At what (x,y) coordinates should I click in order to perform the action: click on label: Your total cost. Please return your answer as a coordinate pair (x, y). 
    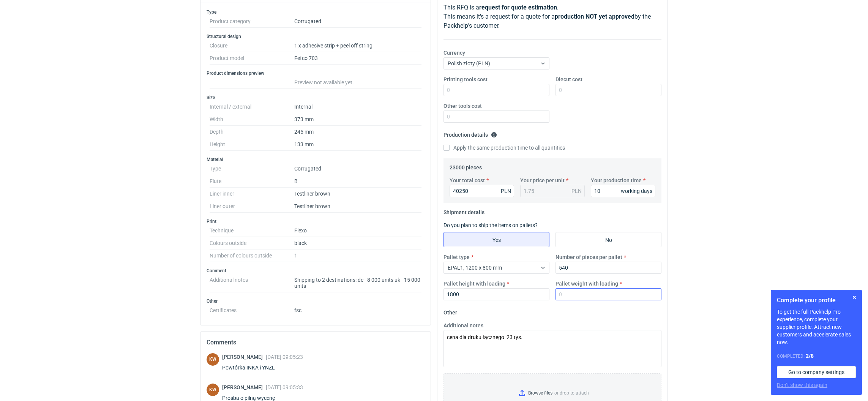
    Looking at the image, I should click on (467, 180).